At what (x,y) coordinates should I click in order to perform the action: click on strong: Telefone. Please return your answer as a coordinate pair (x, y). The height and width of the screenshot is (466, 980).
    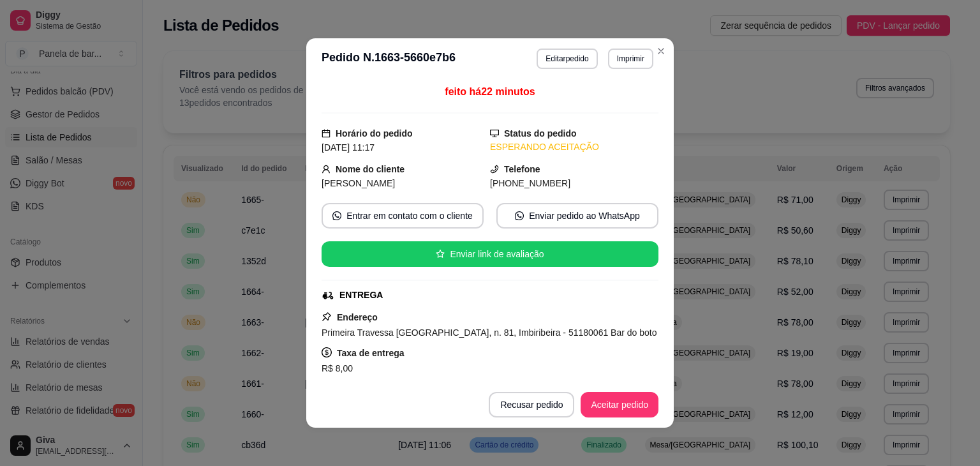
    Looking at the image, I should click on (522, 169).